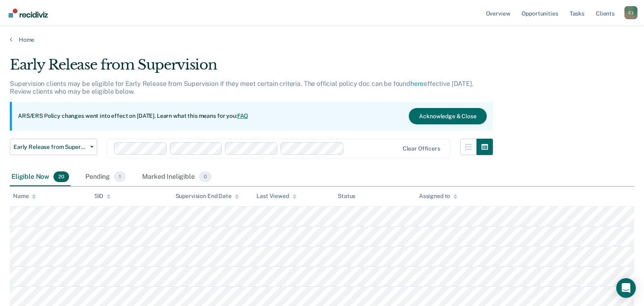 The width and height of the screenshot is (644, 306). I want to click on div: Status, so click(346, 196).